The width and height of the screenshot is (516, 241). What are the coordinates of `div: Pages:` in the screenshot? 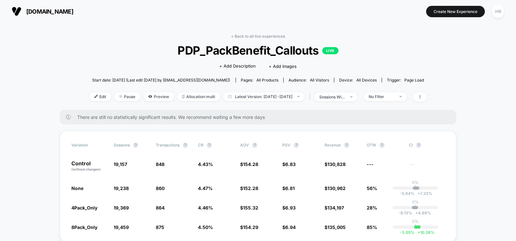 It's located at (260, 80).